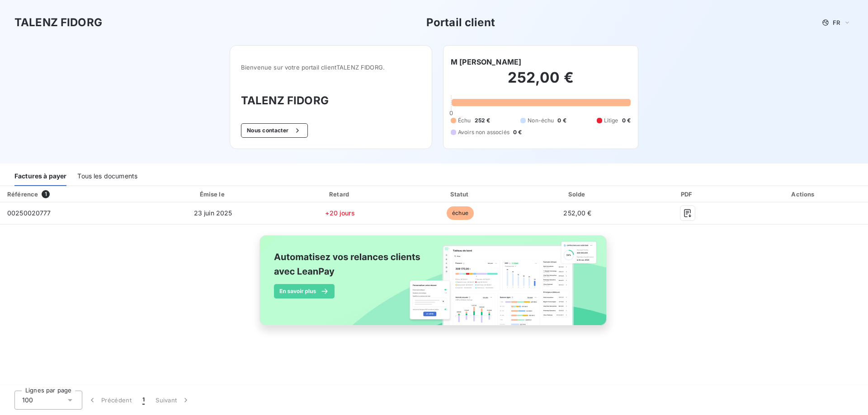  What do you see at coordinates (339, 212) in the screenshot?
I see `span: +20 jours` at bounding box center [339, 212].